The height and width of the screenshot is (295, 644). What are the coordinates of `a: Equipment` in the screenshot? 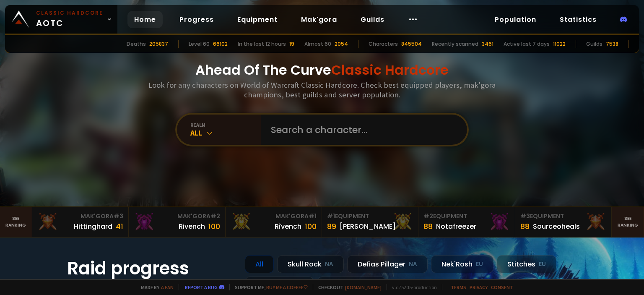 It's located at (257, 19).